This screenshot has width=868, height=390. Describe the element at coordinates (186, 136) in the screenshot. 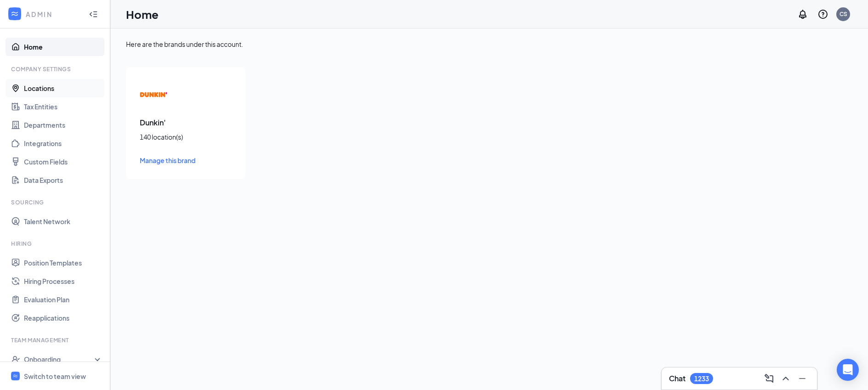

I see `div: 140 location(s)` at that location.